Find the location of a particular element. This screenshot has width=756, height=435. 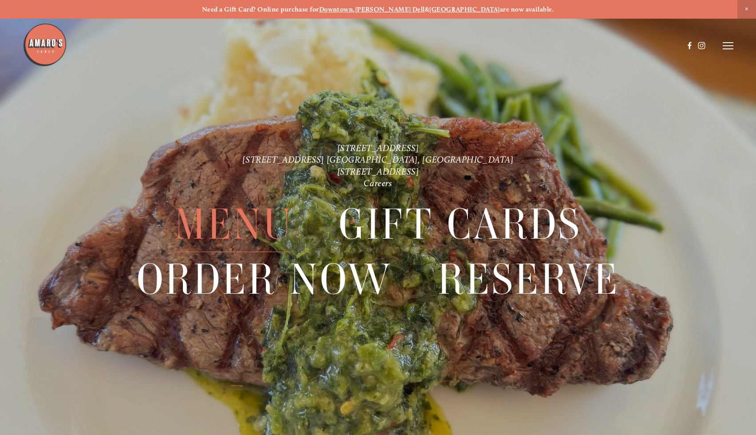

a: Order Now is located at coordinates (265, 279).